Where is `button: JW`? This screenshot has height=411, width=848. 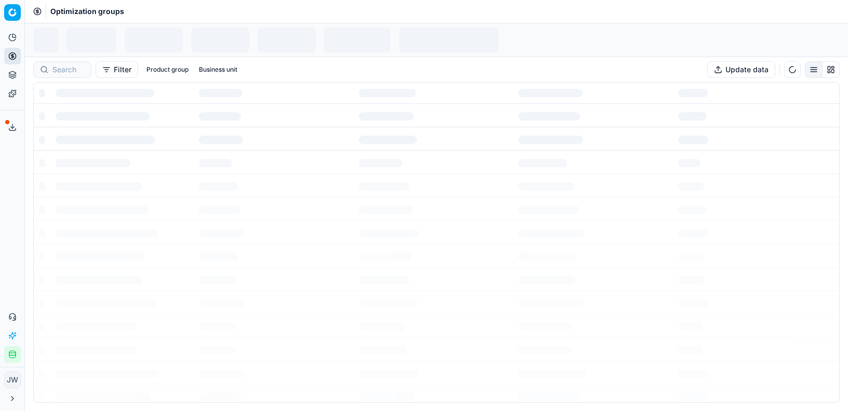 button: JW is located at coordinates (12, 380).